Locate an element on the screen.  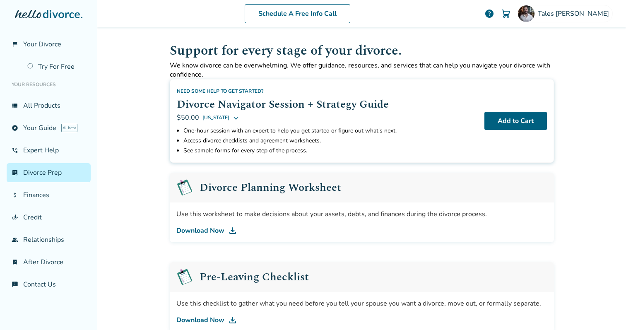
div: Use this checklist to gather what you need before you tell your spouse you want a divorce, move o... is located at coordinates (362, 303).